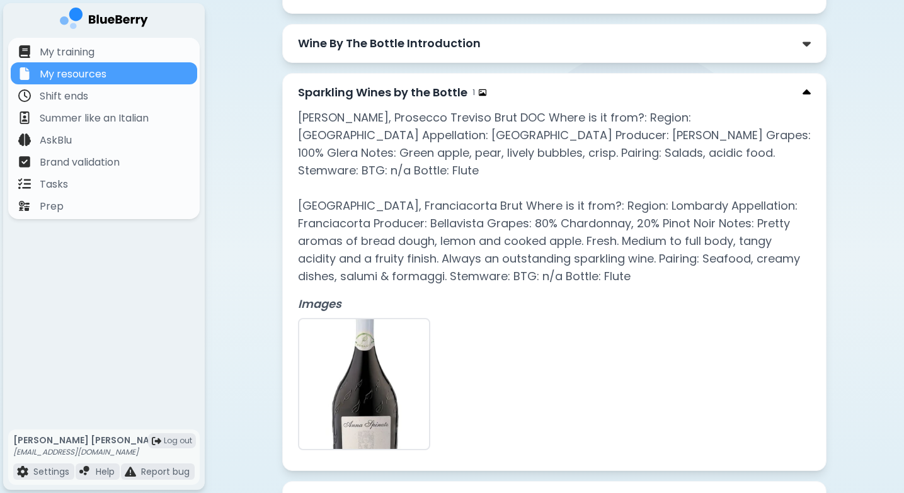  I want to click on p: Shift ends, so click(64, 96).